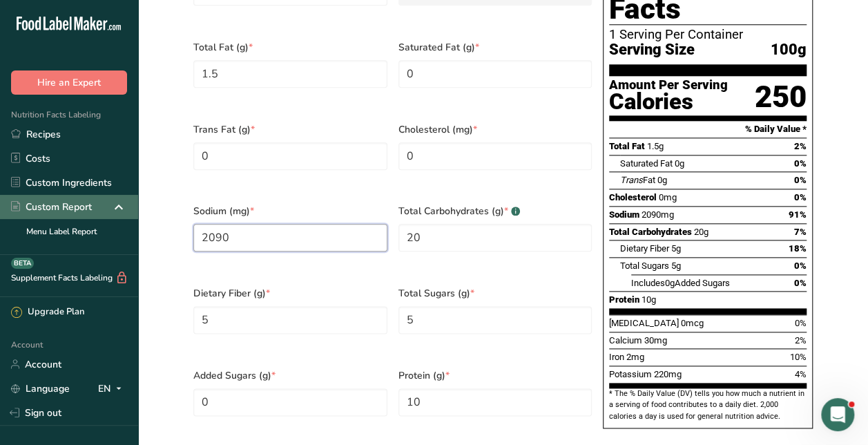 The height and width of the screenshot is (445, 868). I want to click on span: Iron, so click(617, 357).